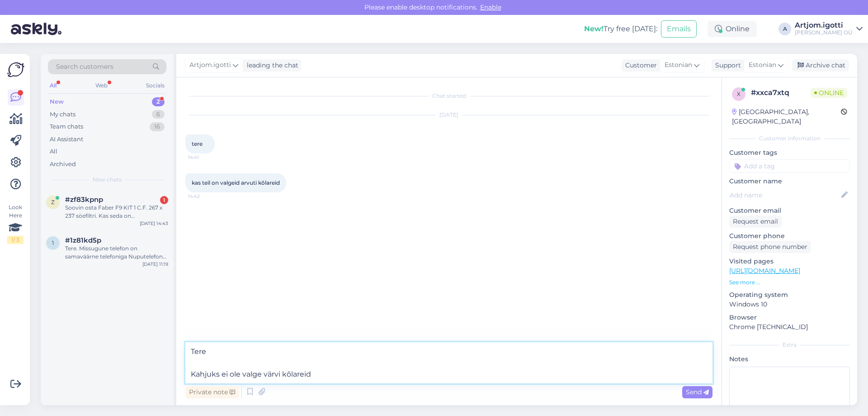 This screenshot has height=416, width=868. Describe the element at coordinates (84, 199) in the screenshot. I see `span: #zf83kpnp` at that location.